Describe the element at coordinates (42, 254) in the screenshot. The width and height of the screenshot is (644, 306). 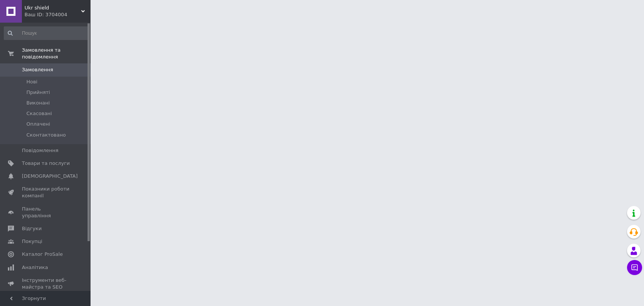
I see `span: Каталог ProSale` at that location.